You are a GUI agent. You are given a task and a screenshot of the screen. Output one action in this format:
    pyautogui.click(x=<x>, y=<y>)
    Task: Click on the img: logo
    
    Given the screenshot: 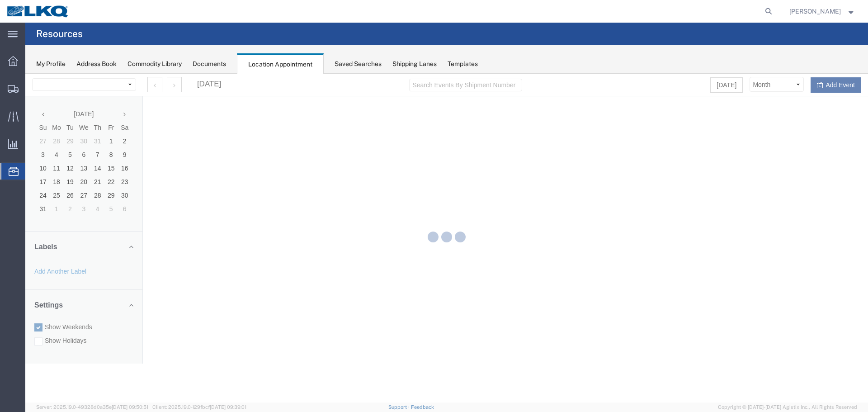 What is the action you would take?
    pyautogui.click(x=38, y=11)
    